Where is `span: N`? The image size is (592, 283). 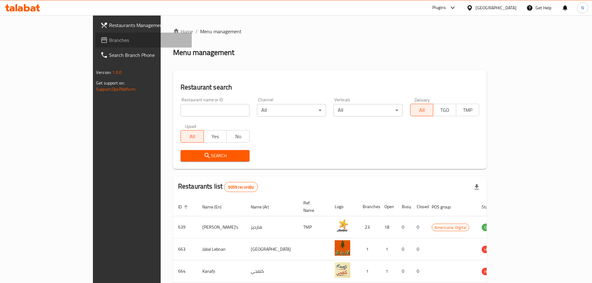
span: N is located at coordinates (582, 8).